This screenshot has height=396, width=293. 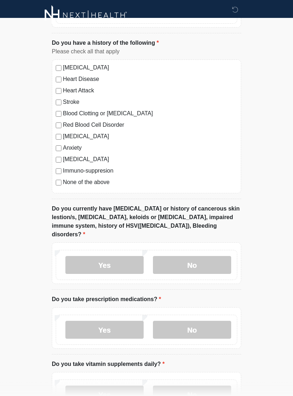 I want to click on label: Anxiety, so click(x=150, y=148).